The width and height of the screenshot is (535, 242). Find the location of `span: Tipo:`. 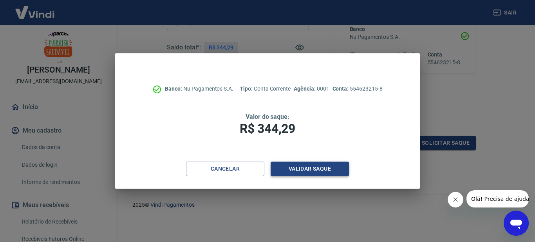

span: Tipo: is located at coordinates (247, 89).